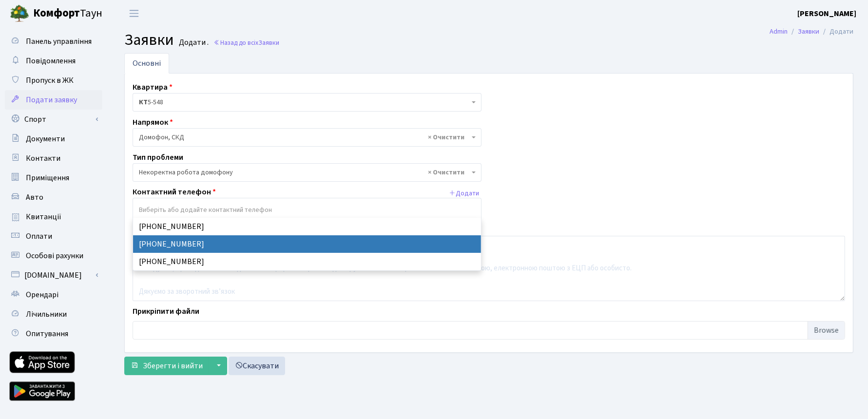 The height and width of the screenshot is (419, 868). I want to click on nav: breadcrumb, so click(811, 32).